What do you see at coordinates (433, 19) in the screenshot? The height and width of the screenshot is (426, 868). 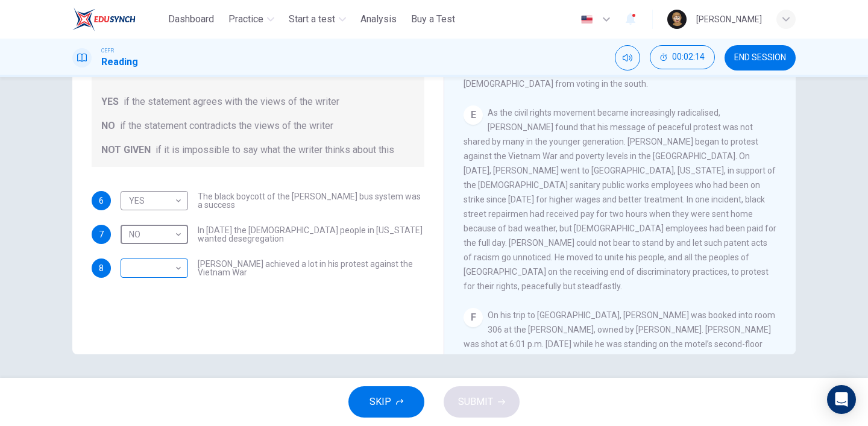 I see `button: Buy a Test` at bounding box center [433, 19].